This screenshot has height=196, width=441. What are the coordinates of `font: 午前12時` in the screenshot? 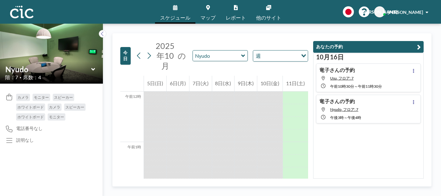 It's located at (133, 96).